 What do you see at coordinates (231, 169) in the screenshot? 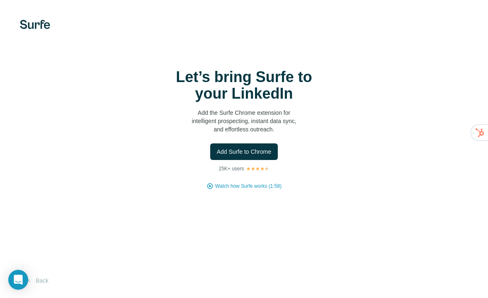
I see `p: 25K+ users` at bounding box center [231, 169].